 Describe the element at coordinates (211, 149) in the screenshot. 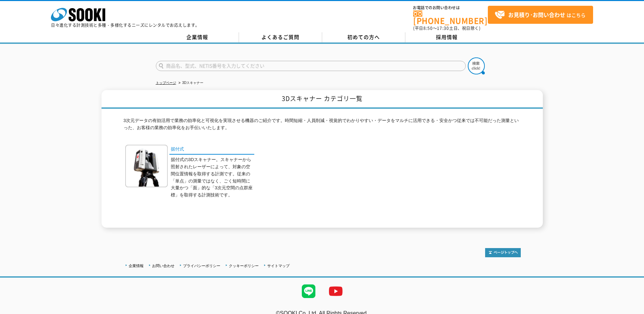

I see `a: 据付式` at that location.